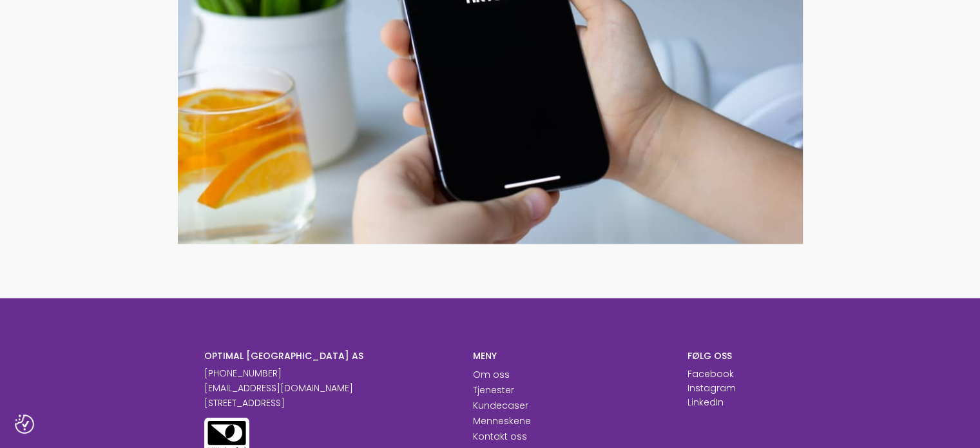  Describe the element at coordinates (710, 374) in the screenshot. I see `a: Facebook` at that location.